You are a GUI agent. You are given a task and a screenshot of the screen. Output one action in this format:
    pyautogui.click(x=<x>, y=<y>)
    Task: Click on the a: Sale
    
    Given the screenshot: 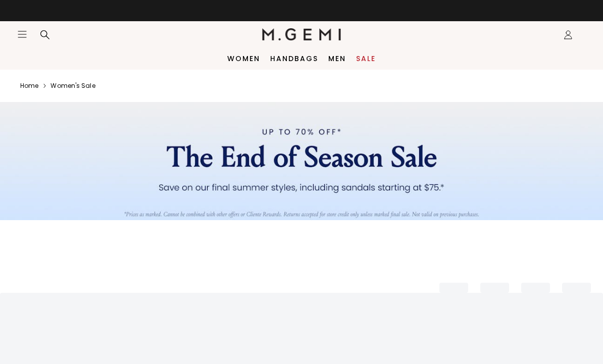 What is the action you would take?
    pyautogui.click(x=366, y=59)
    